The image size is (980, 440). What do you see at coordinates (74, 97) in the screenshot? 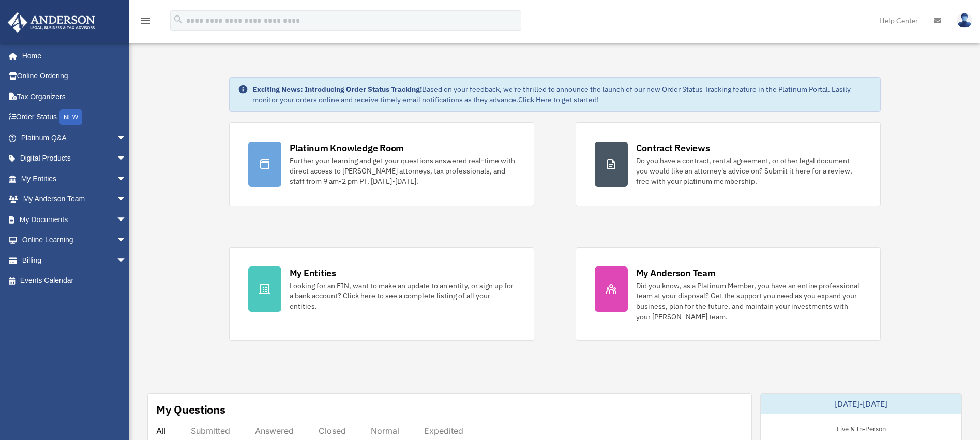
I see `a: Tax Organizers` at bounding box center [74, 97].